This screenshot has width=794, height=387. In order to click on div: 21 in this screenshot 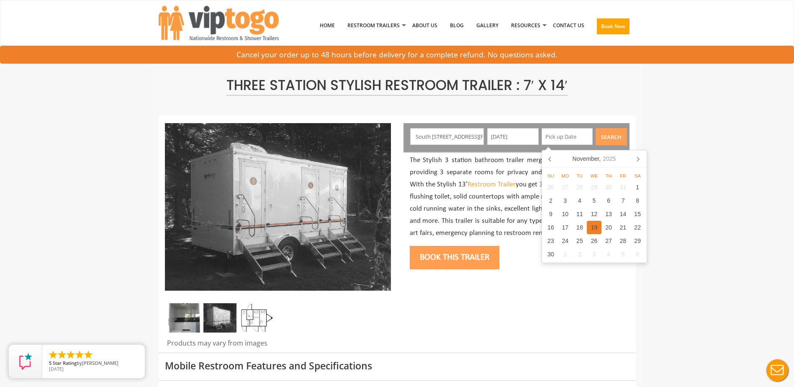, I will do `click(623, 227)`.